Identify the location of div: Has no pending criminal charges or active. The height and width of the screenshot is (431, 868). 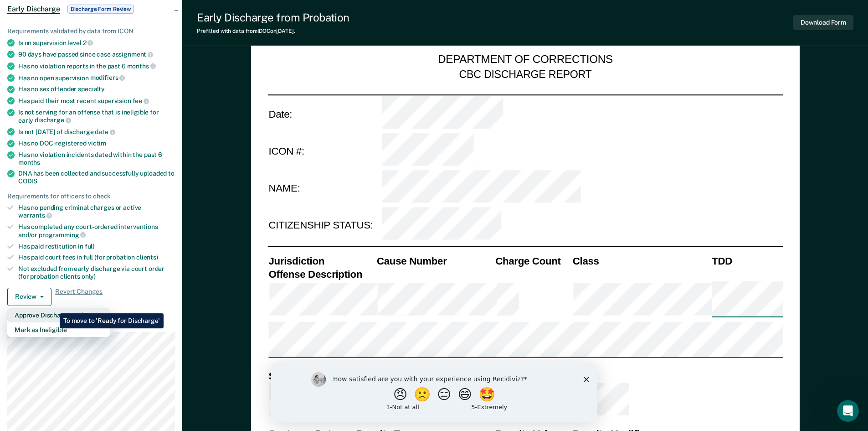
(97, 212).